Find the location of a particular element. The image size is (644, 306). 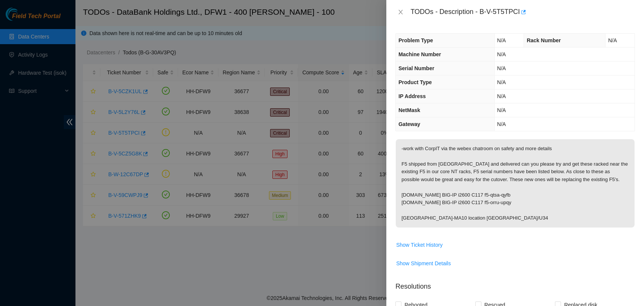

span: NetMask is located at coordinates (409, 110).